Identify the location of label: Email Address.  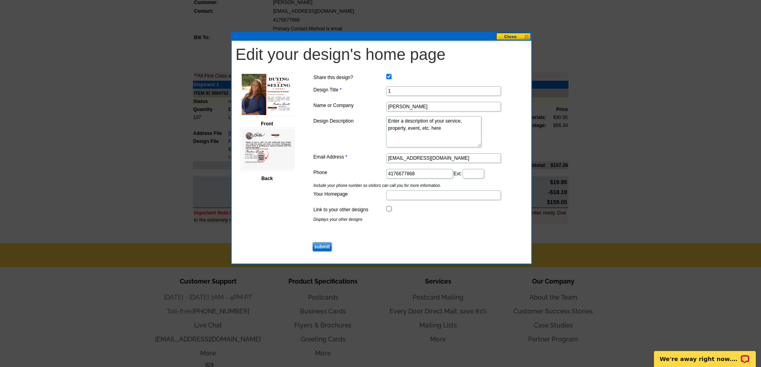
(350, 157).